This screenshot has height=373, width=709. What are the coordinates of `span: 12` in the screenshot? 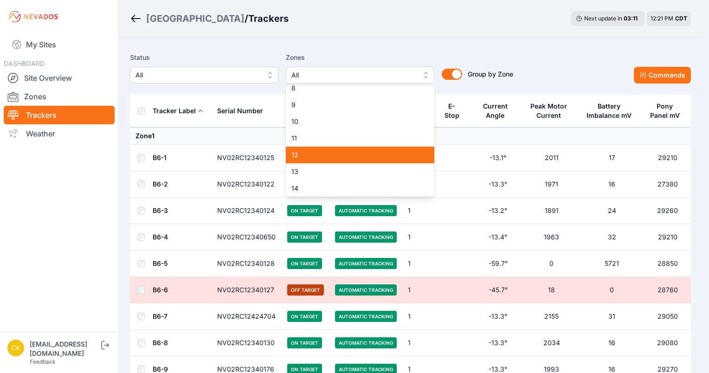 It's located at (355, 155).